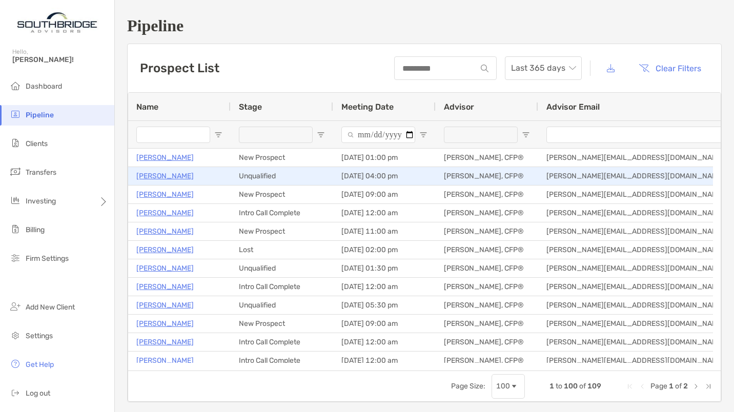 This screenshot has height=412, width=734. I want to click on span: 100, so click(570, 386).